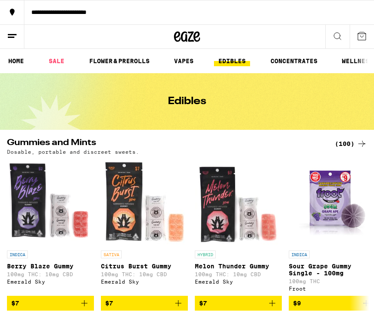  Describe the element at coordinates (111, 254) in the screenshot. I see `p: SATIVA` at that location.